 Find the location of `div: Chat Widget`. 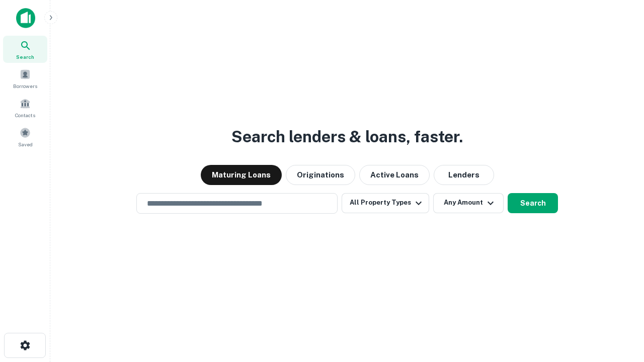

div: Chat Widget is located at coordinates (618, 306).